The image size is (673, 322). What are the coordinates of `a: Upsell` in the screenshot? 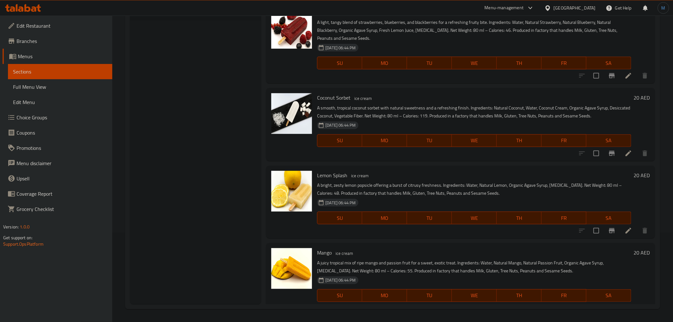 It's located at (57, 178).